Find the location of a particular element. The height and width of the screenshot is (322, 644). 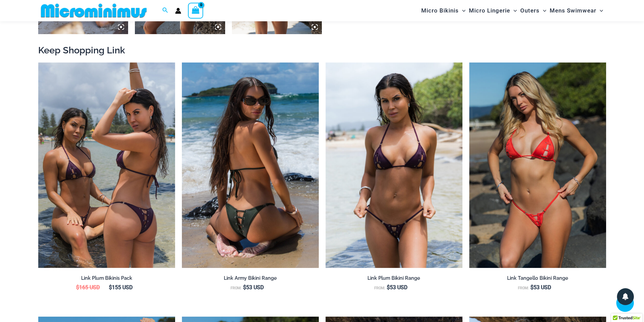

nav: Site Navigation is located at coordinates (512, 10).